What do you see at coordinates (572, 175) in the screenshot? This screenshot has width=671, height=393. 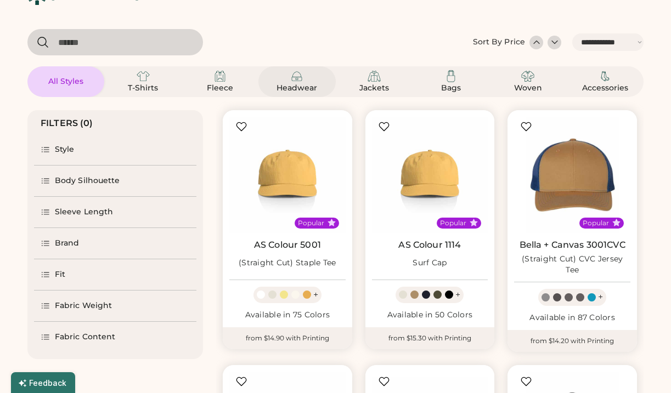 I see `img: BELLA + CANVAS 3001CVC (Straight Cut) CVC Jersey Tee` at bounding box center [572, 175].